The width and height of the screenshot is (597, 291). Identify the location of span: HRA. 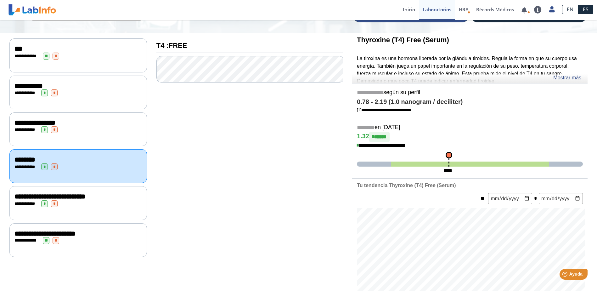
(463, 9).